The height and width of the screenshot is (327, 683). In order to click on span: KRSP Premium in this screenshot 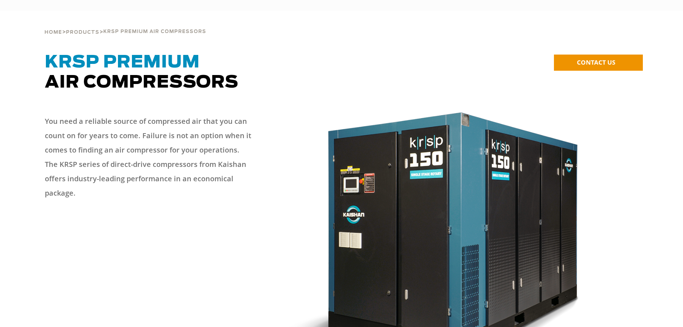, I will do `click(122, 62)`.